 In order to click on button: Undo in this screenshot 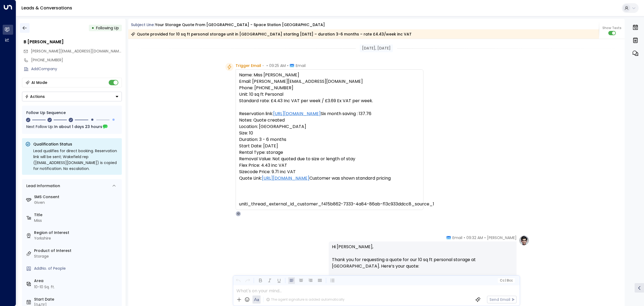, I will do `click(238, 280)`.